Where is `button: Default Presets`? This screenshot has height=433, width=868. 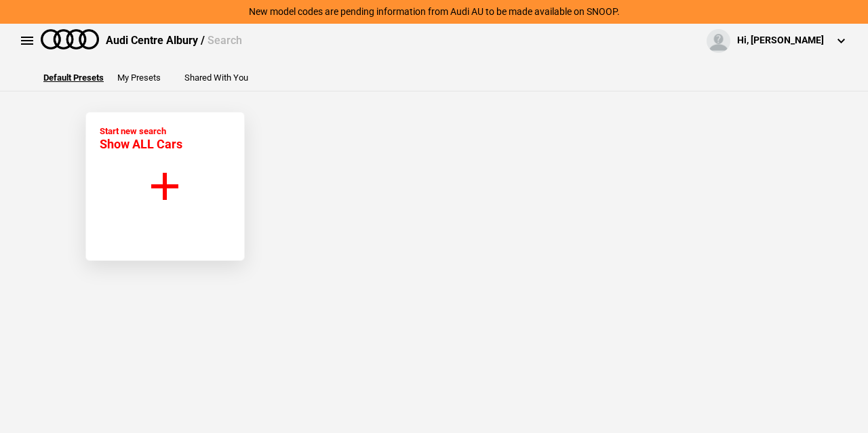 button: Default Presets is located at coordinates (73, 77).